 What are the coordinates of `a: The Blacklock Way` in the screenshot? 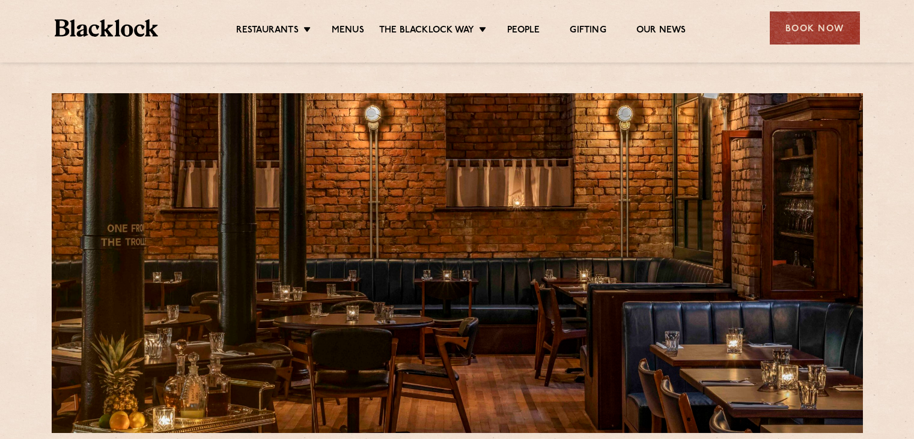 It's located at (427, 31).